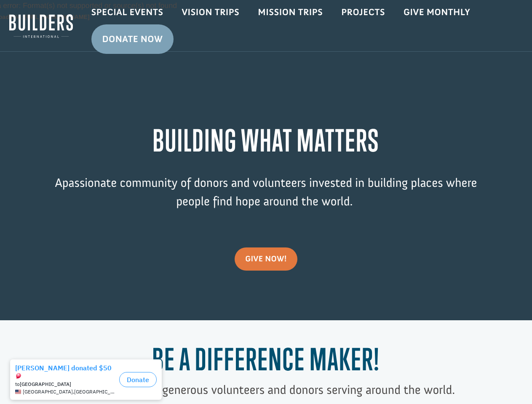 This screenshot has width=532, height=404. I want to click on p: passionate community of donors and volunteers invested in building places where people find hope ..., so click(266, 199).